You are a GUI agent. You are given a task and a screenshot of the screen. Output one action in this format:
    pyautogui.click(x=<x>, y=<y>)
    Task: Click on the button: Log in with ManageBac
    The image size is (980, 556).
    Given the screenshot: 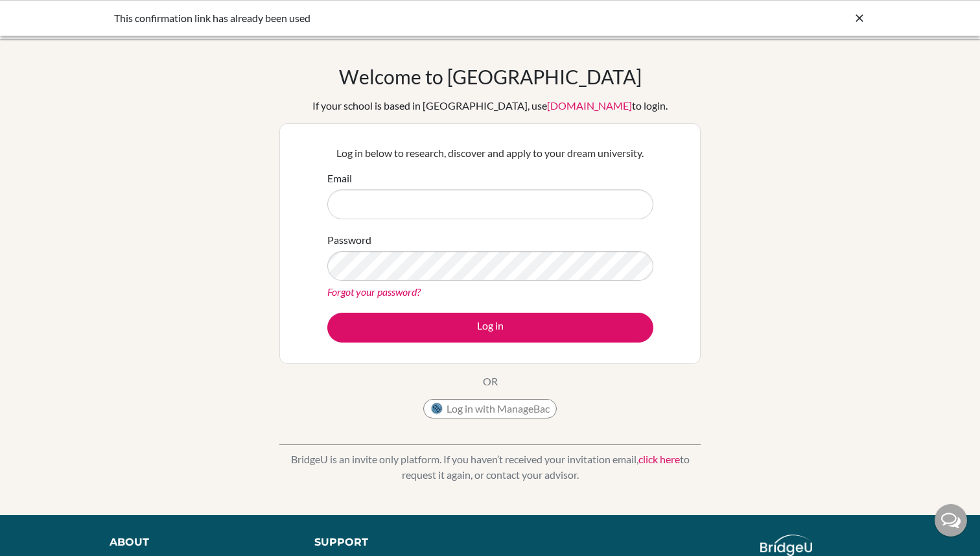 What is the action you would take?
    pyautogui.click(x=490, y=409)
    